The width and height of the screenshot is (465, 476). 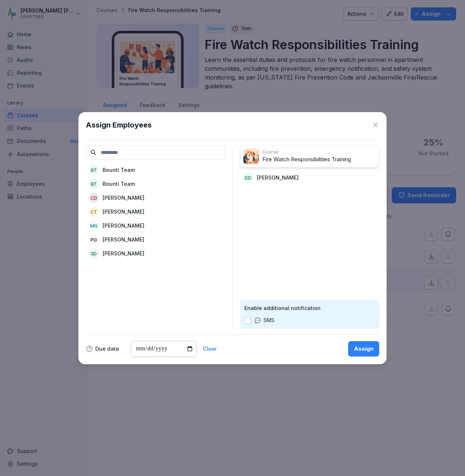 I want to click on div: DD, so click(x=248, y=178).